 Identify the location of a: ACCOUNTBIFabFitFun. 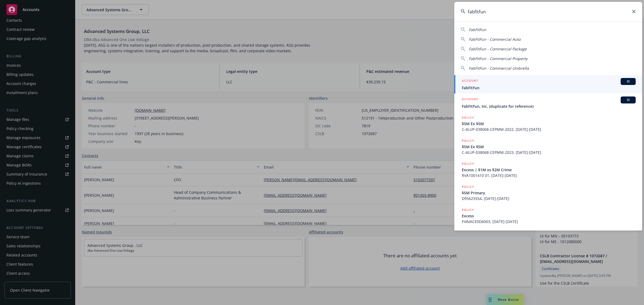
(548, 84).